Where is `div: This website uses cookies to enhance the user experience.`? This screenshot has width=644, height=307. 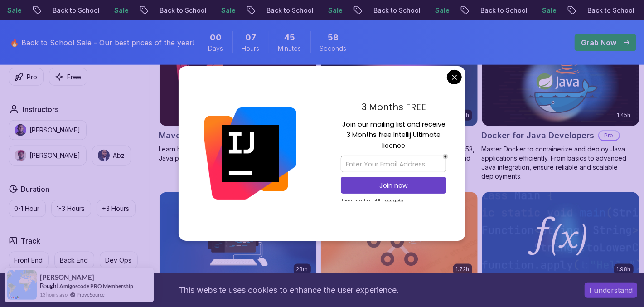
div: This website uses cookies to enhance the user experience. is located at coordinates (289, 290).